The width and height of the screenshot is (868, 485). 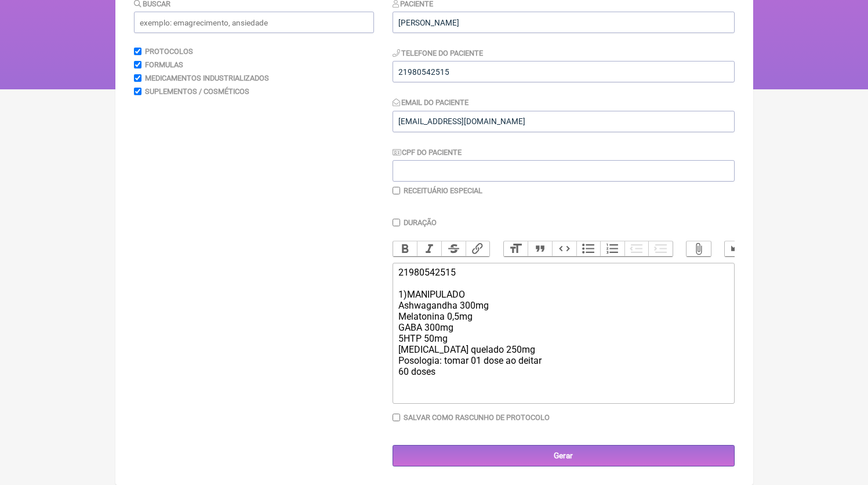 What do you see at coordinates (429, 249) in the screenshot?
I see `button: Italic` at bounding box center [429, 249].